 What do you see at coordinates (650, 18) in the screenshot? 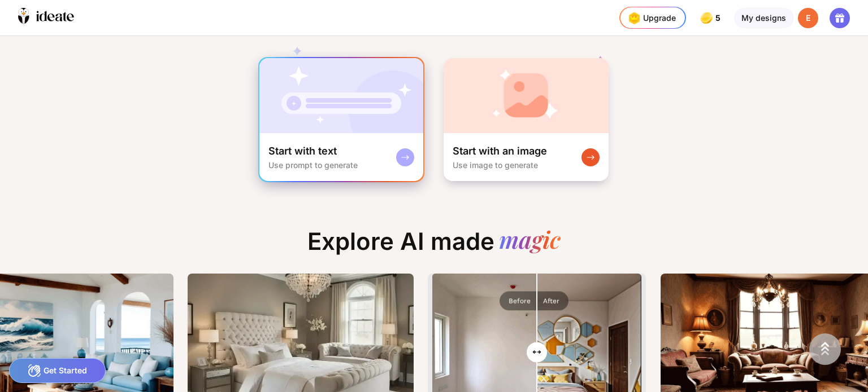
I see `div: Upgrade` at bounding box center [650, 18].